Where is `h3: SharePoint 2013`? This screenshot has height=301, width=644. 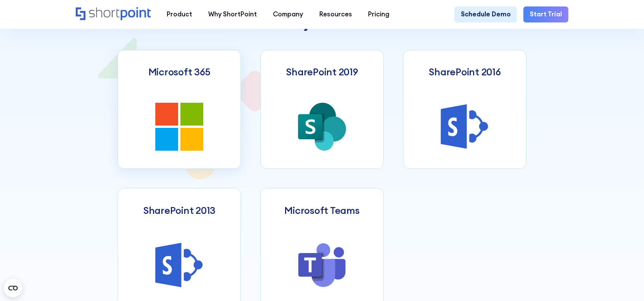 h3: SharePoint 2013 is located at coordinates (179, 210).